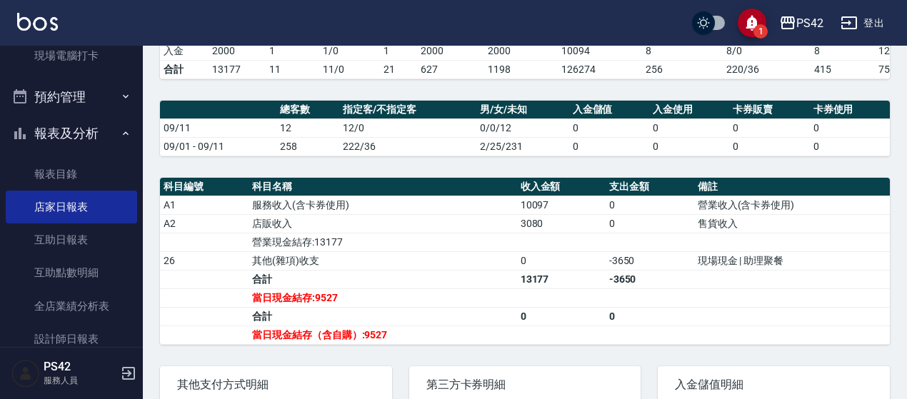 This screenshot has height=399, width=907. What do you see at coordinates (766, 69) in the screenshot?
I see `td: 220/36` at bounding box center [766, 69].